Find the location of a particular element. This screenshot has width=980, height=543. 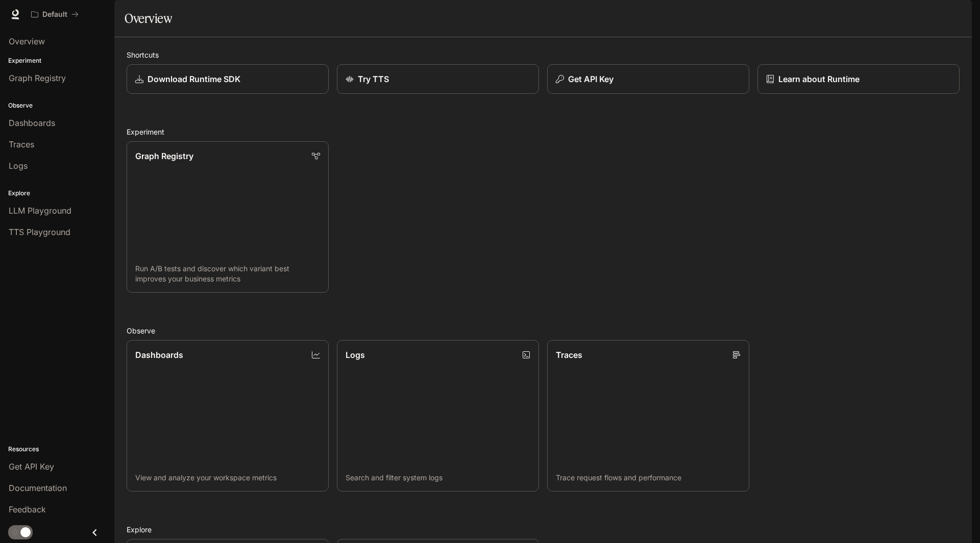

a: Try TTS is located at coordinates (438, 79).